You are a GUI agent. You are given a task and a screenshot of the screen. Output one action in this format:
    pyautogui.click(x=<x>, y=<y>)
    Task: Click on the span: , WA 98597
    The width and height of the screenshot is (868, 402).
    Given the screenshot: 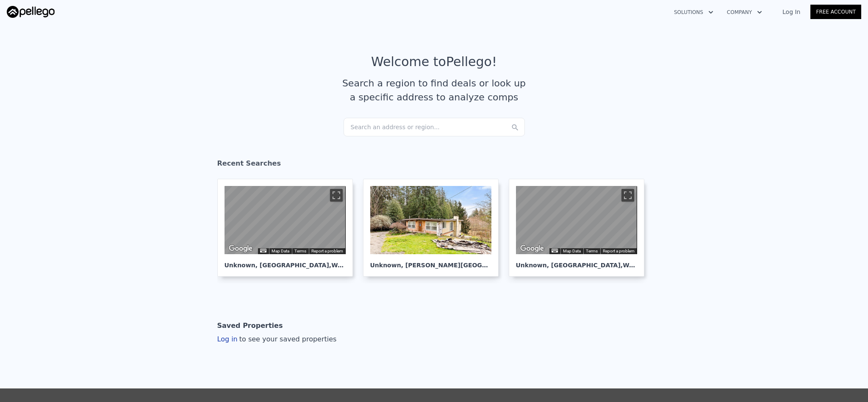 What is the action you would take?
    pyautogui.click(x=347, y=265)
    